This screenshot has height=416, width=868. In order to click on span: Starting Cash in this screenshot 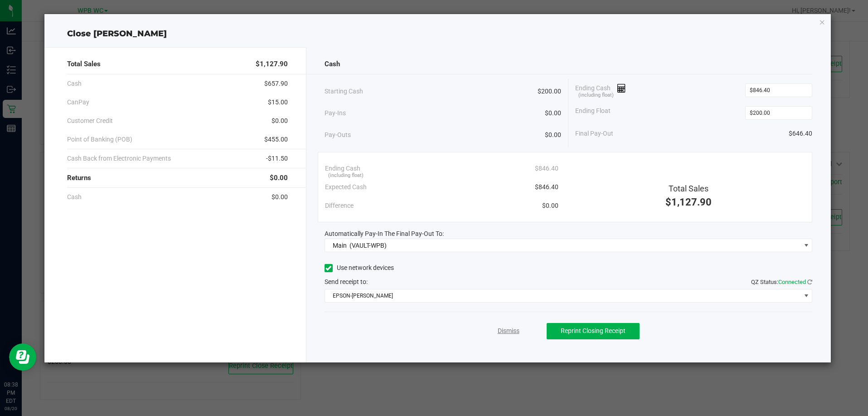, I will do `click(343, 92)`.